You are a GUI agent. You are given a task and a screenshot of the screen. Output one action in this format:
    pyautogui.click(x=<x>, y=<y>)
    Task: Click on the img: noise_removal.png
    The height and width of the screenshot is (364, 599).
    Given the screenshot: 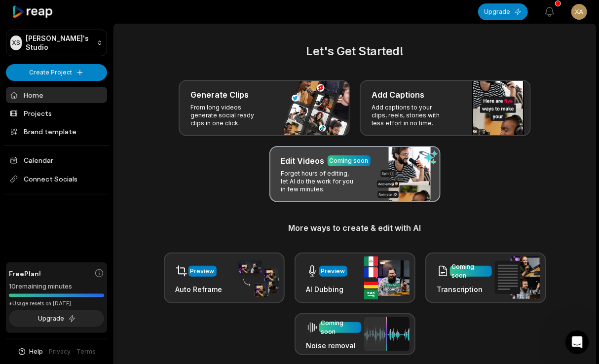 What is the action you would take?
    pyautogui.click(x=387, y=334)
    